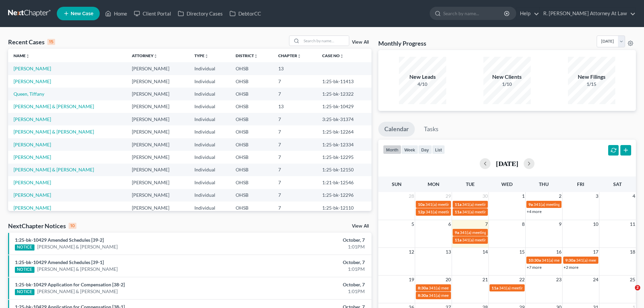 The width and height of the screenshot is (644, 308). Describe the element at coordinates (411, 252) in the screenshot. I see `span: 12` at that location.